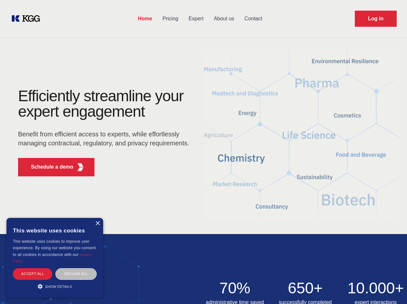  Describe the element at coordinates (145, 19) in the screenshot. I see `a: Home` at that location.